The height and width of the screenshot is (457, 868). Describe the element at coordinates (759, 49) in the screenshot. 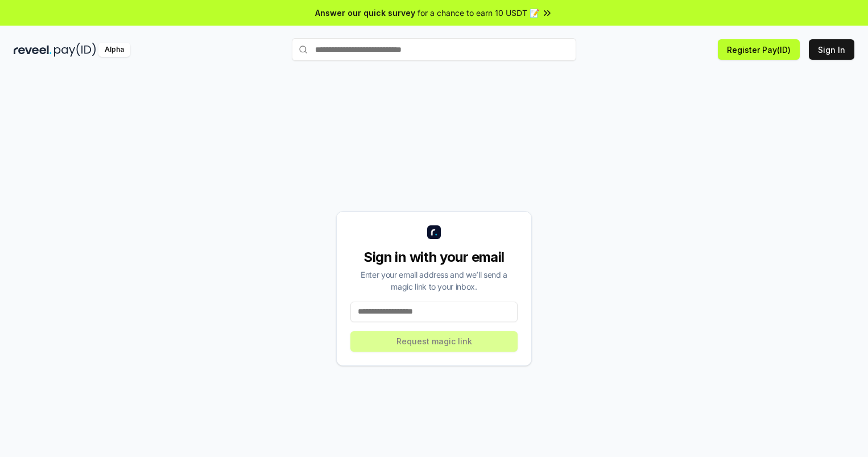

I see `button: Register Pay(ID)` at that location.